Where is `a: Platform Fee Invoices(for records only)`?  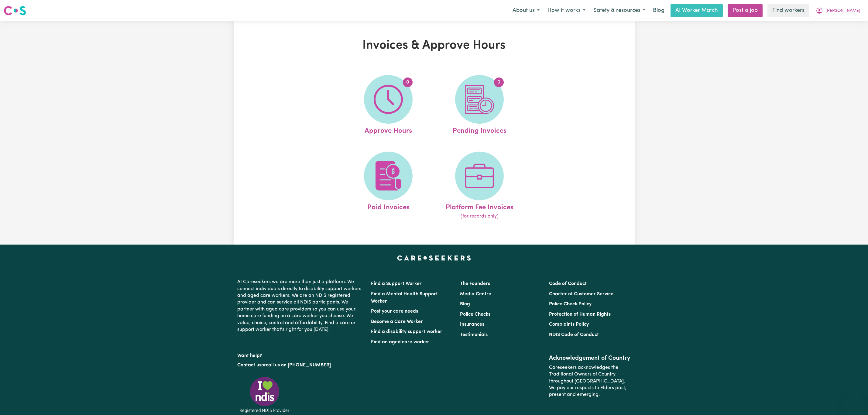 a: Platform Fee Invoices(for records only) is located at coordinates (480, 186).